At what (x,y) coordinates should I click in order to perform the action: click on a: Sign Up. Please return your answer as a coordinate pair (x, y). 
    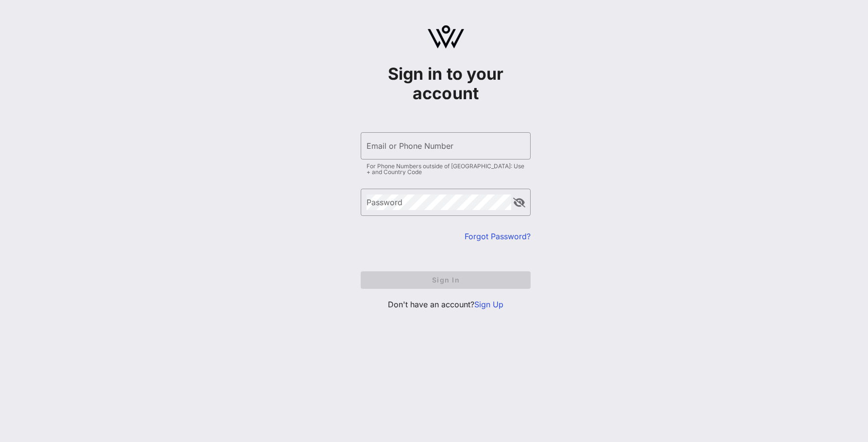
    Looking at the image, I should click on (488, 304).